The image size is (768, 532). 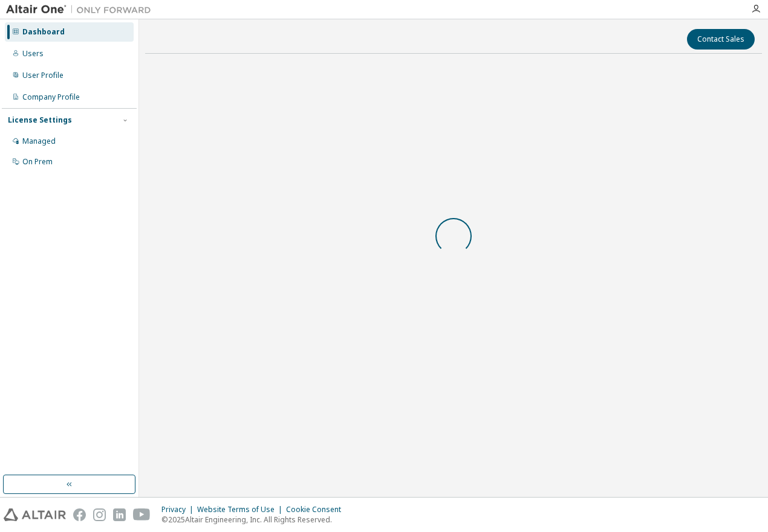 I want to click on img: Altair One, so click(x=81, y=9).